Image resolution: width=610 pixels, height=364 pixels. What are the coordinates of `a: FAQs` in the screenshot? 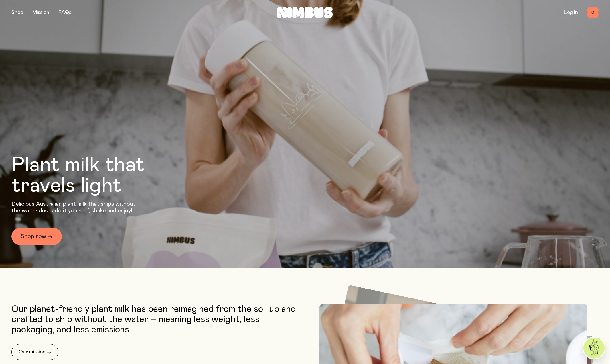 It's located at (65, 12).